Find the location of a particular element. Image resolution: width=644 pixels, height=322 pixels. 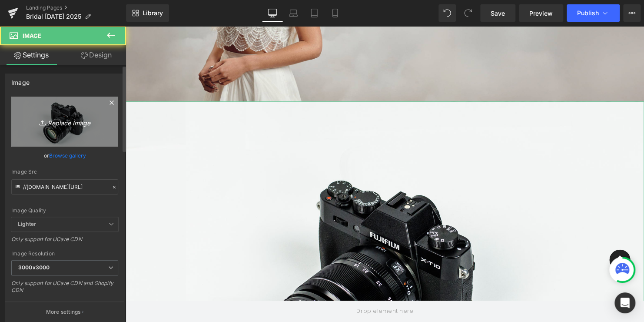

a: Tablet is located at coordinates (314, 13).